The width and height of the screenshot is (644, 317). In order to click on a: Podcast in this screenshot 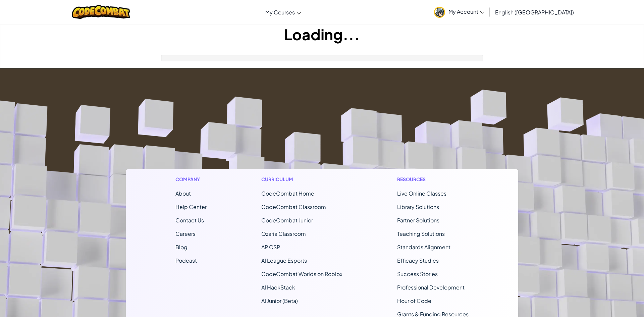, I will do `click(186, 260)`.